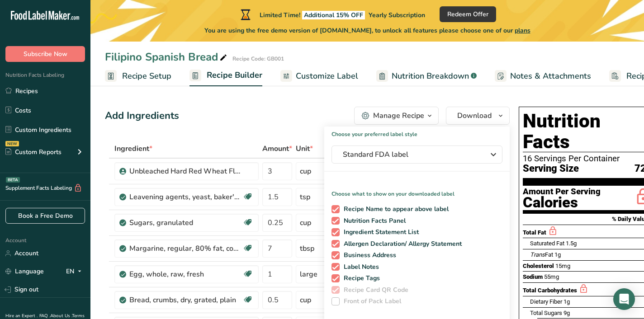 This screenshot has height=319, width=644. I want to click on span: Cholesterol, so click(538, 266).